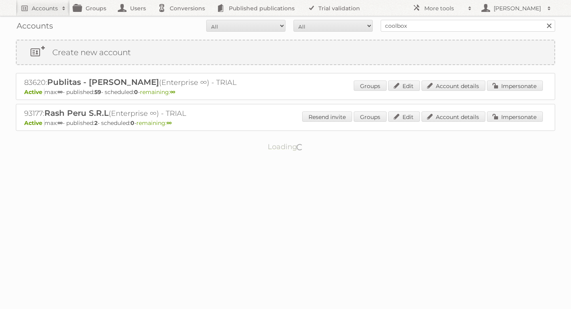  I want to click on h2: 93177: (Enterprise ∞) - TRIAL, so click(163, 113).